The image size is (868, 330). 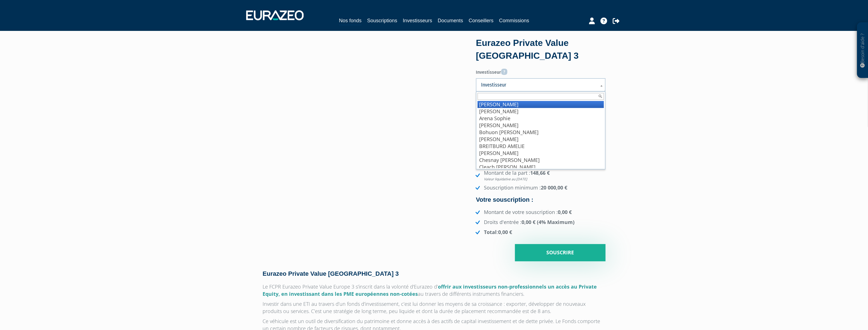 What do you see at coordinates (545, 175) in the screenshot?
I see `strong: 148,66 €` at bounding box center [545, 175].